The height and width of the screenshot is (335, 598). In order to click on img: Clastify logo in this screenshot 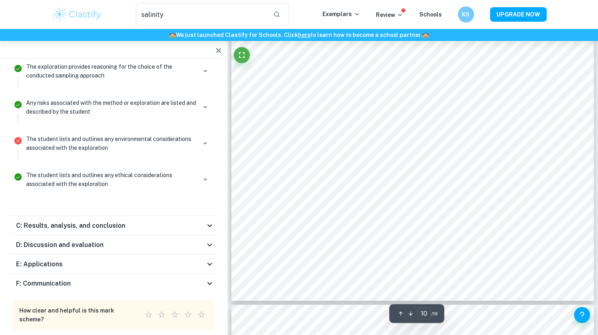, I will do `click(77, 14)`.